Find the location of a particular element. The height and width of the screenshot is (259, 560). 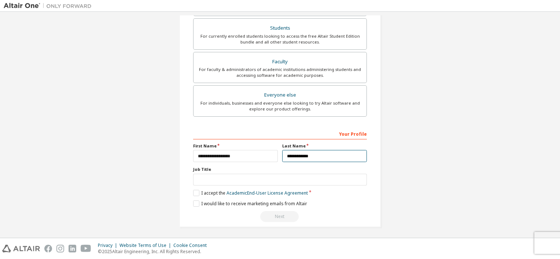

div: Your Profile is located at coordinates (280, 134).